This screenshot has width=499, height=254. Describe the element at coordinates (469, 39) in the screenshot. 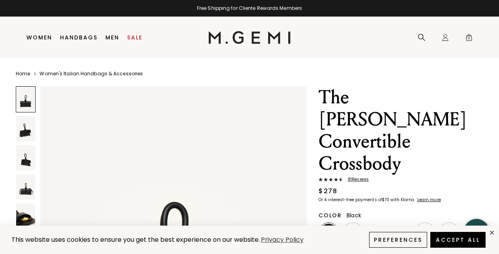

I see `span: 0` at that location.